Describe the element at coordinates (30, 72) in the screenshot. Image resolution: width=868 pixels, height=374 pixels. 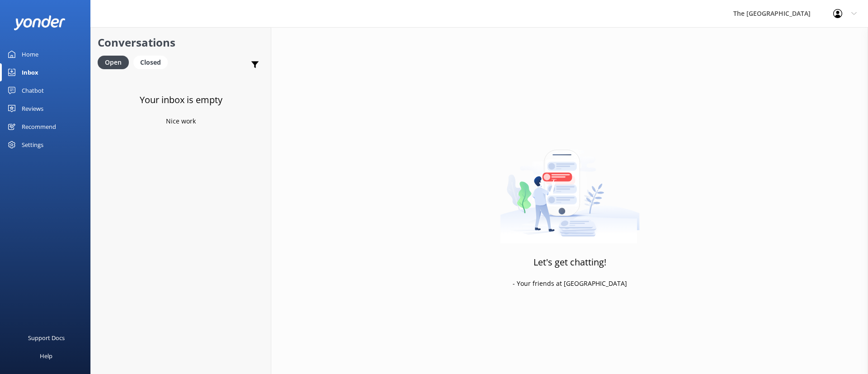
I see `div: Inbox` at that location.